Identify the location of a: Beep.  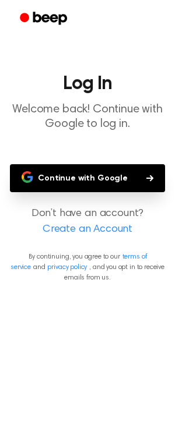
(44, 19).